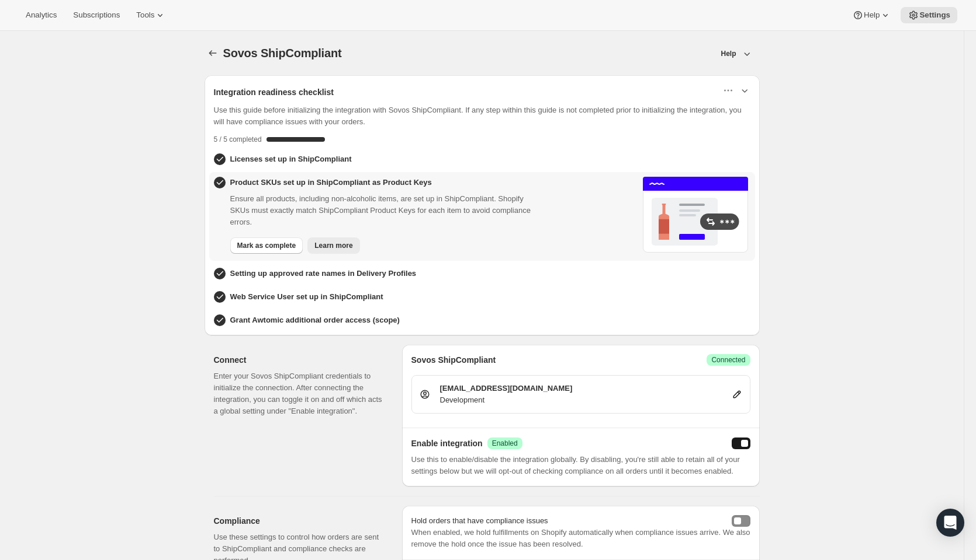 This screenshot has width=976, height=560. What do you see at coordinates (728, 360) in the screenshot?
I see `span: Connected` at bounding box center [728, 360].